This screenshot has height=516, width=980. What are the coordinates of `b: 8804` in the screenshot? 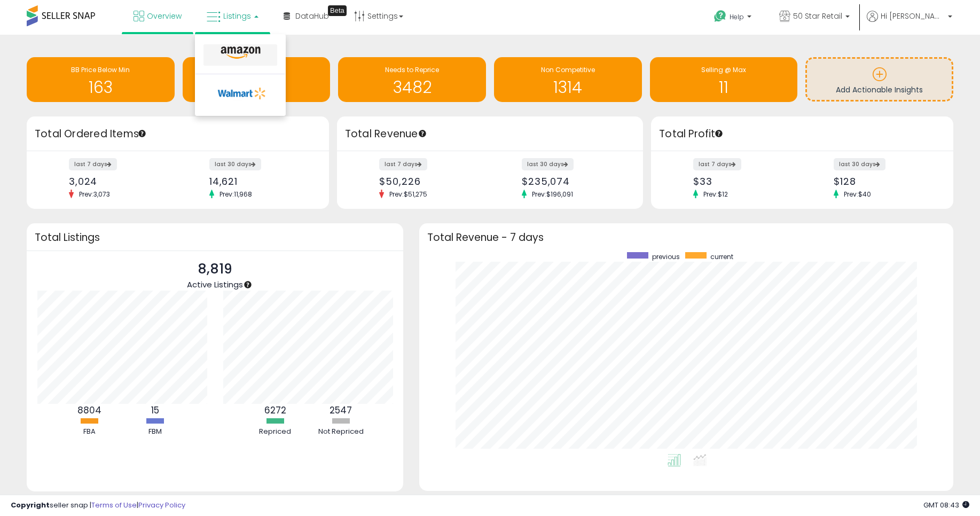 It's located at (89, 410).